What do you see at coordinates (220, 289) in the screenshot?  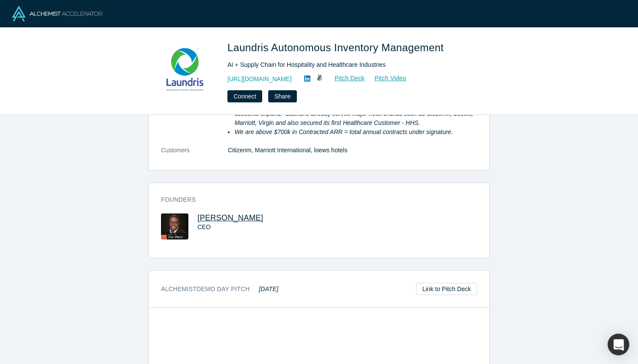 I see `h3: Alchemist Demo Day Pitch` at bounding box center [220, 289].